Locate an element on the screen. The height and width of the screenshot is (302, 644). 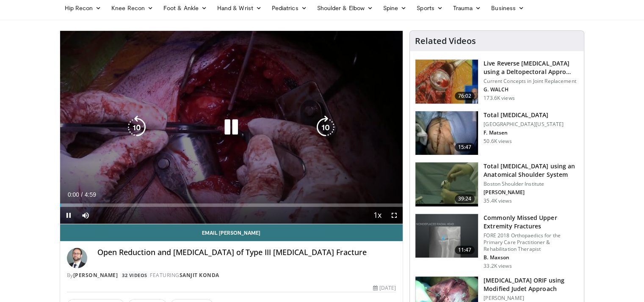
span: 0:00 is located at coordinates (73, 195).